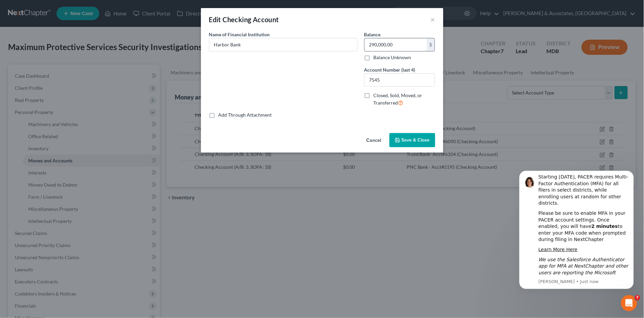 Image resolution: width=644 pixels, height=318 pixels. I want to click on span: Closed, Sold, Moved, or Transferred, so click(398, 99).